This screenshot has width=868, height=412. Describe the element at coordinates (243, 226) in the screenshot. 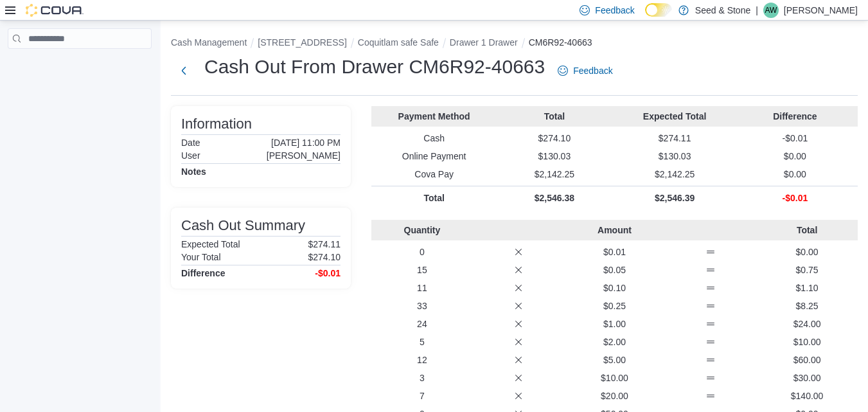

I see `h3: Cash Out Summary` at that location.